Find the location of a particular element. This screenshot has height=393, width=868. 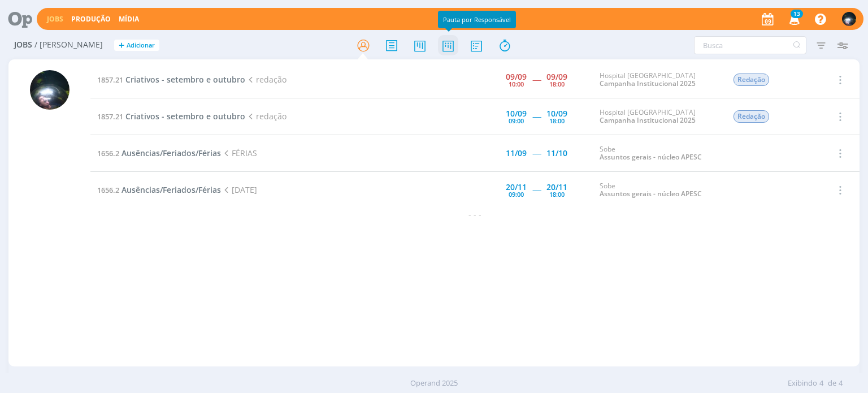

button: Jobs is located at coordinates (55, 19).